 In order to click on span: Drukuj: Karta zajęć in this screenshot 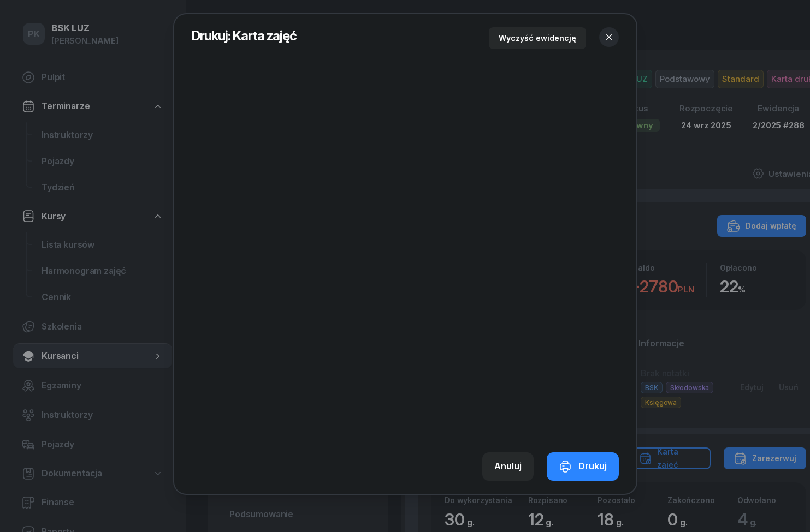, I will do `click(244, 35)`.